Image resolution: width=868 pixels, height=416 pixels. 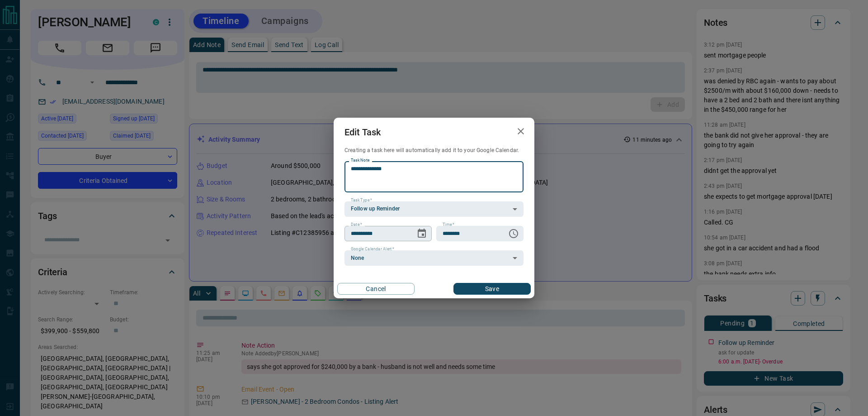 I want to click on label: Google Calendar Alert, so click(x=372, y=249).